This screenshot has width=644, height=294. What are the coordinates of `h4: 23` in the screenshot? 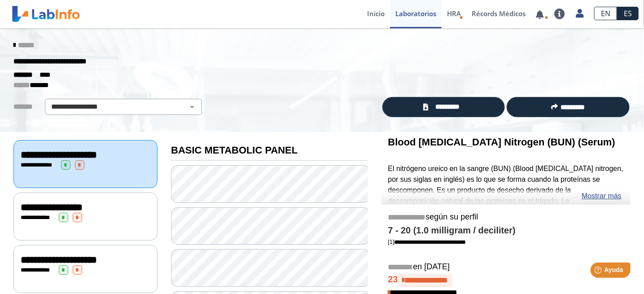 It's located at (506, 280).